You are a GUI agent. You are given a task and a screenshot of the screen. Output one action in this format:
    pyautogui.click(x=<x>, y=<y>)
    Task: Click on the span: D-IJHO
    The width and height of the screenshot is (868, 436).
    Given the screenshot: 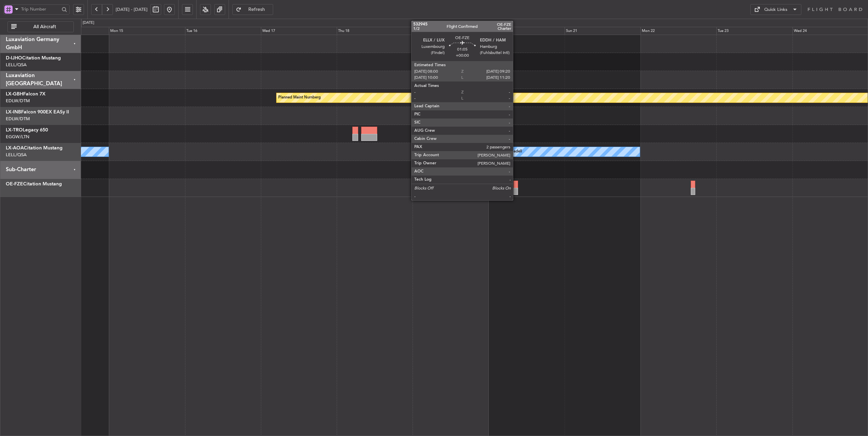 What is the action you would take?
    pyautogui.click(x=14, y=58)
    